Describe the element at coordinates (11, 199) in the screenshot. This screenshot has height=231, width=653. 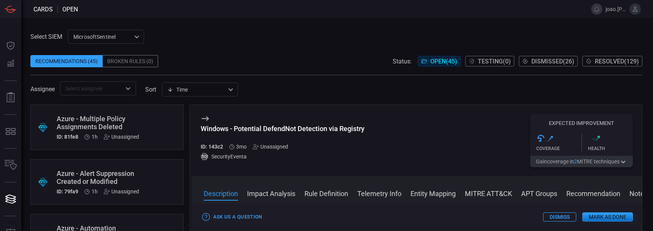
I see `button: Cards` at that location.